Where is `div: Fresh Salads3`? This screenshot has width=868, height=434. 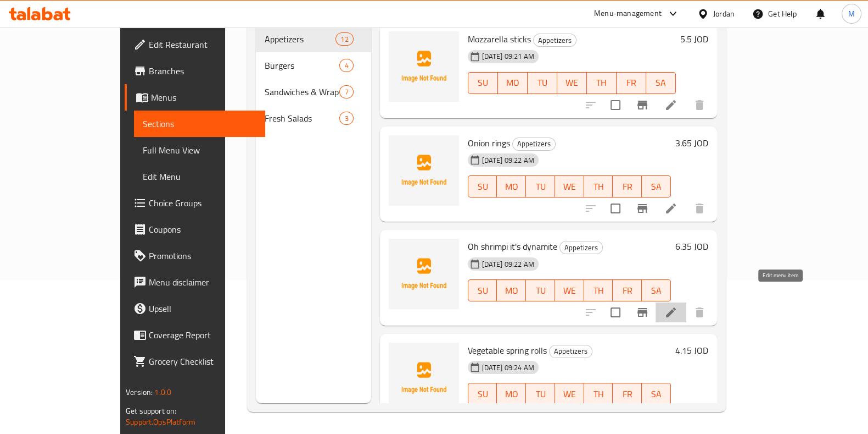 div: Fresh Salads3 is located at coordinates (313, 118).